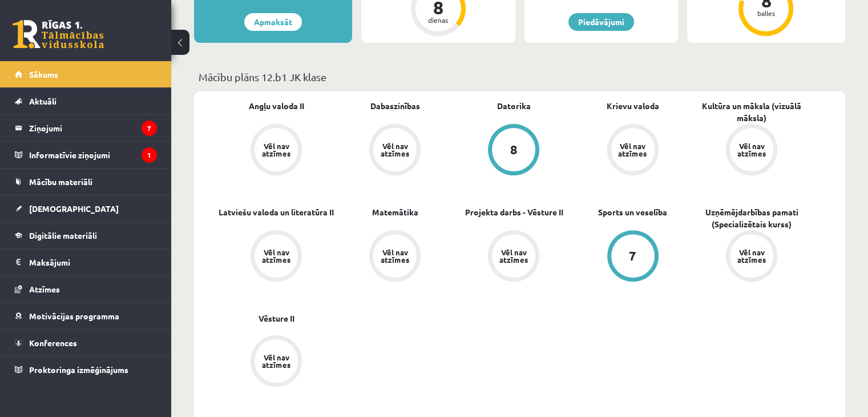 The width and height of the screenshot is (868, 417). I want to click on a: Rīgas 1. Tālmācības vidusskola, so click(58, 34).